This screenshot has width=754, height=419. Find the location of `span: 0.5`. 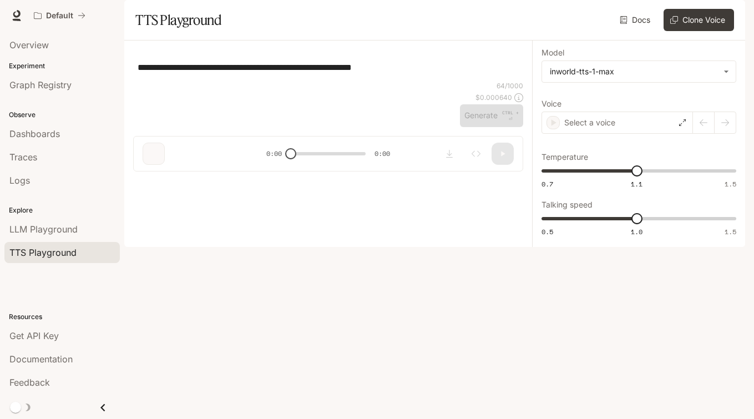

span: 0.5 is located at coordinates (547, 231).